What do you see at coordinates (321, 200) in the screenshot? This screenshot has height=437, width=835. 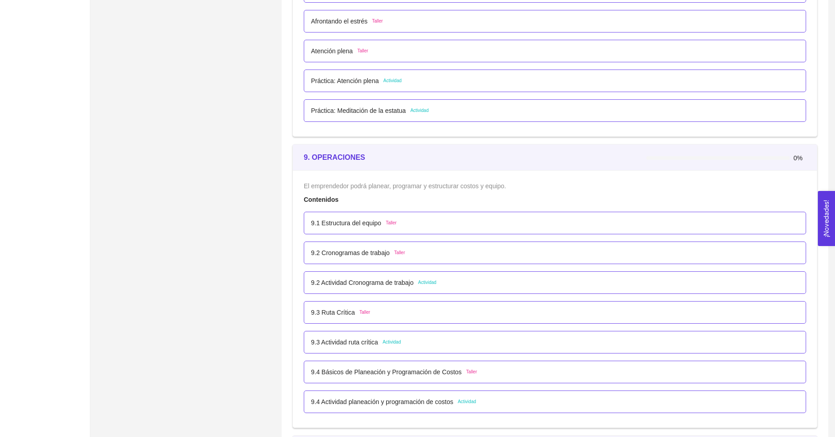 I see `strong: Contenidos` at bounding box center [321, 200].